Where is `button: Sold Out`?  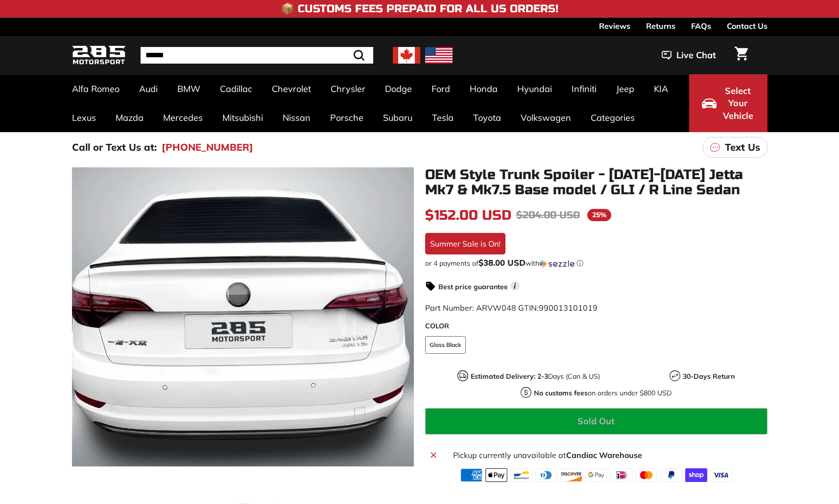 button: Sold Out is located at coordinates (596, 422).